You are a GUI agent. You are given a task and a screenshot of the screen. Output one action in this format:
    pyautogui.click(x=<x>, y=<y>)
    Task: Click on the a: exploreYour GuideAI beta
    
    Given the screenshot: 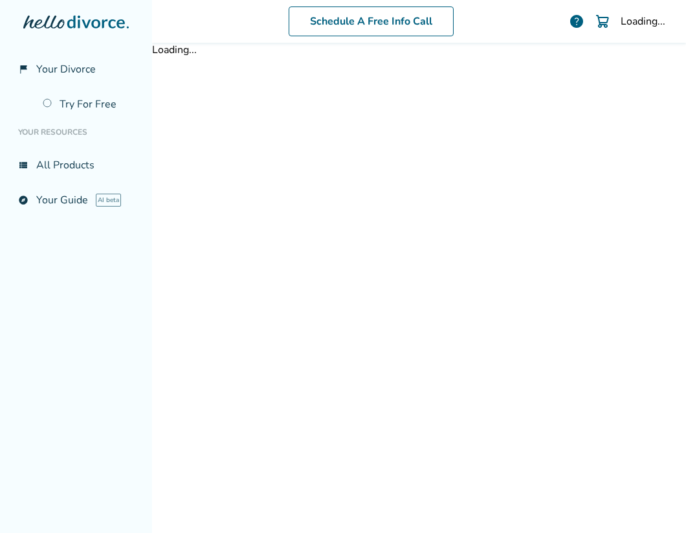 What is the action you would take?
    pyautogui.click(x=76, y=200)
    